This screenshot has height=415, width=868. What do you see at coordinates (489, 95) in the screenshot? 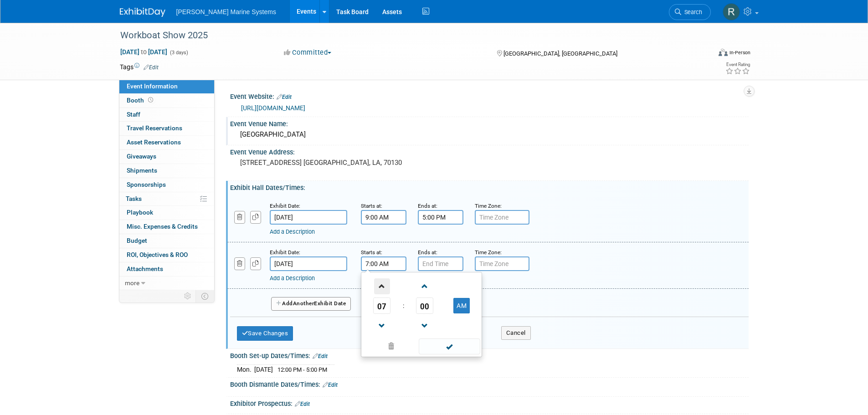
I see `div: Event Website:` at bounding box center [489, 95].